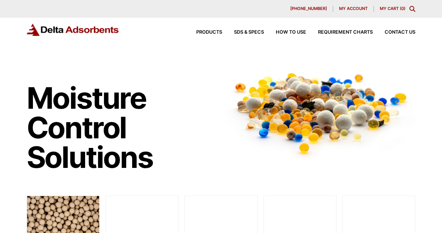  What do you see at coordinates (339, 32) in the screenshot?
I see `a: Requirement Charts` at bounding box center [339, 32].